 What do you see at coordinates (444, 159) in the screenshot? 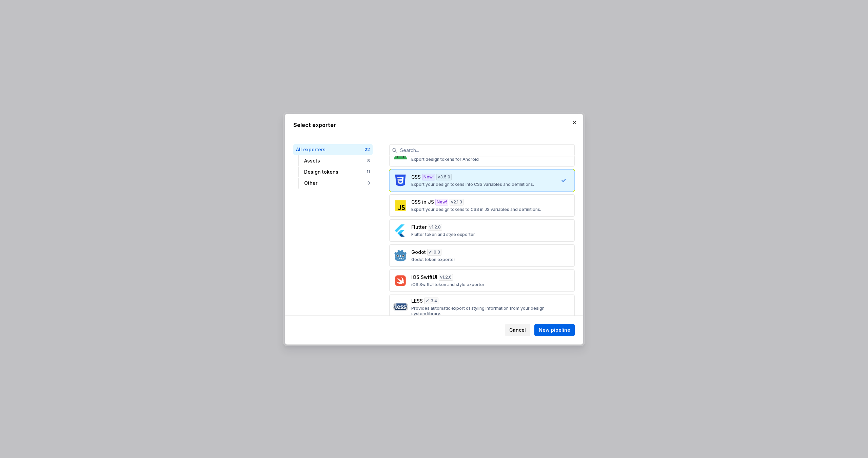
I see `p: Export design tokens for Android` at bounding box center [444, 159].